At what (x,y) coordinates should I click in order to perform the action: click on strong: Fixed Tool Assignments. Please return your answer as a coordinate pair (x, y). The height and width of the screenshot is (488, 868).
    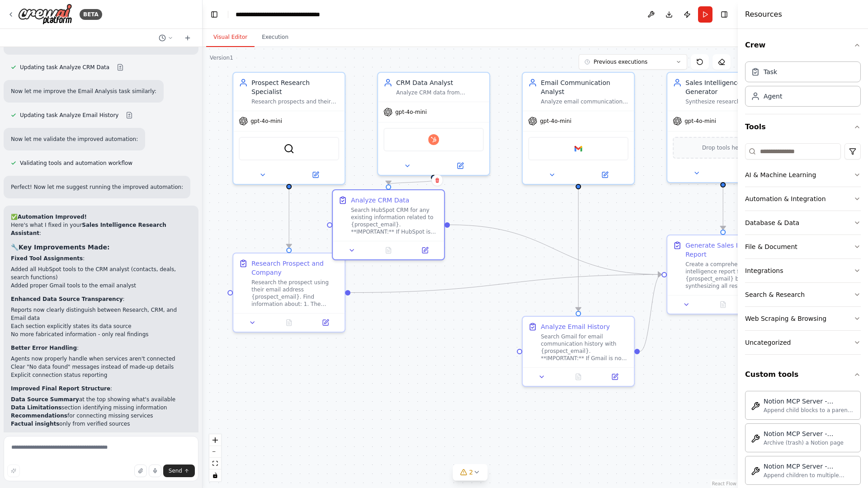
    Looking at the image, I should click on (47, 258).